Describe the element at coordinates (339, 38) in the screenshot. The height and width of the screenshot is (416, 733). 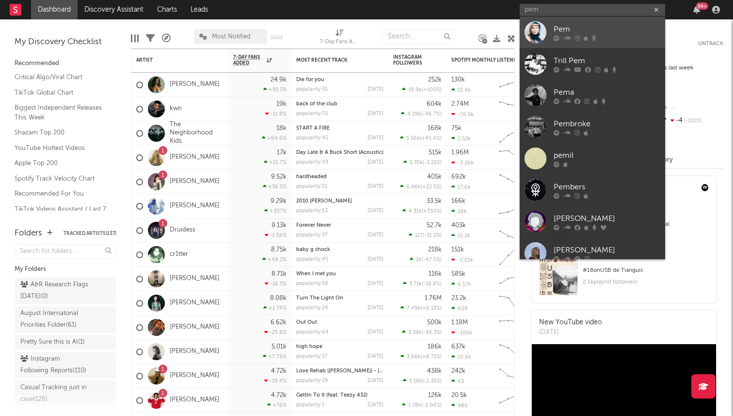
I see `div: 7-Day Fans Added (7-Day Fans Added)` at that location.